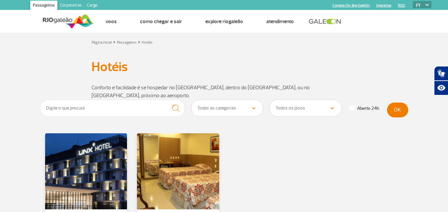 This screenshot has height=212, width=448. I want to click on a: Como chegar e sair, so click(161, 22).